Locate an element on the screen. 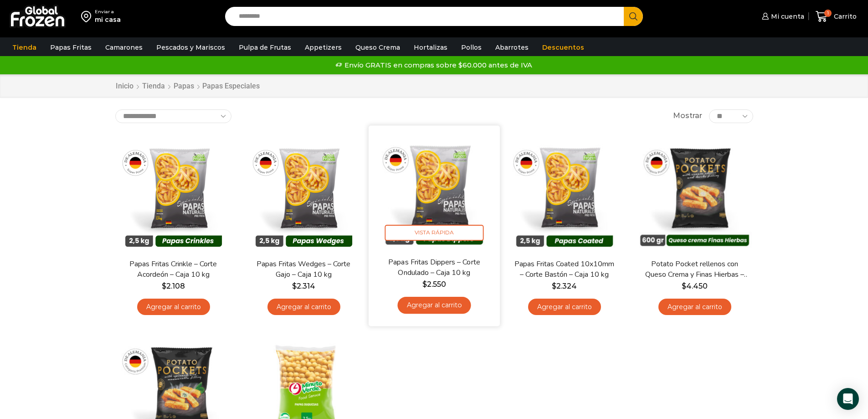  a: Potato Pocket rellenos con Queso Crema y Finas Hierbas – Caja 8.4 kg is located at coordinates (695, 269).